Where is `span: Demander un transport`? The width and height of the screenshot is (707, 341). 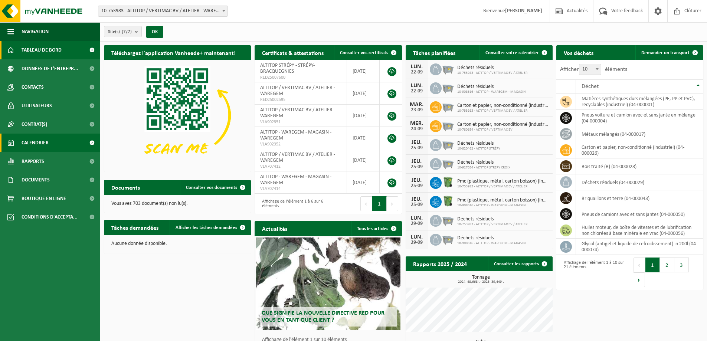 span: Demander un transport is located at coordinates (666, 53).